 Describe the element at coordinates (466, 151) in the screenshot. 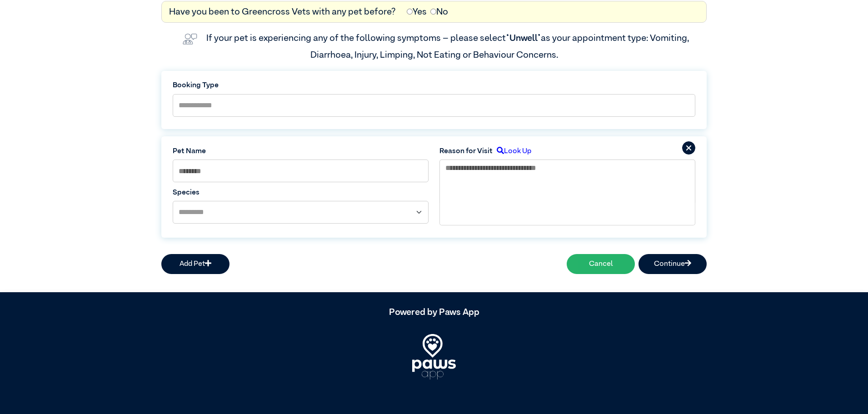

I see `label: Reason for Visit` at that location.